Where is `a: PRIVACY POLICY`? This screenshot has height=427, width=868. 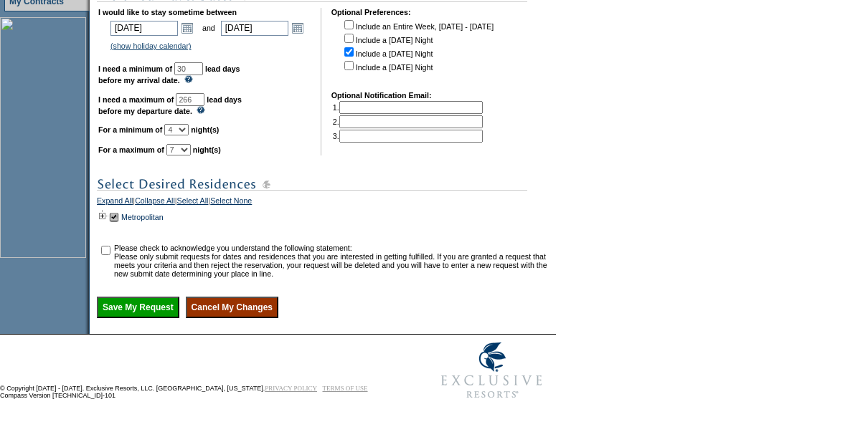 a: PRIVACY POLICY is located at coordinates (291, 388).